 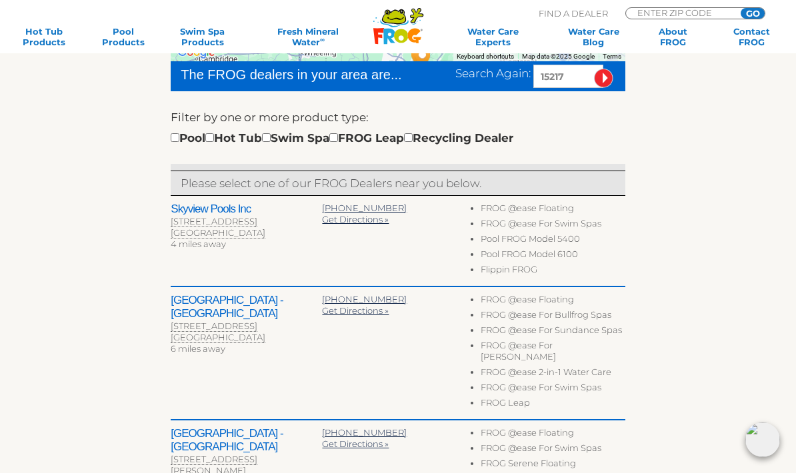 What do you see at coordinates (558, 56) in the screenshot?
I see `span: Map data ©2025 Google` at bounding box center [558, 56].